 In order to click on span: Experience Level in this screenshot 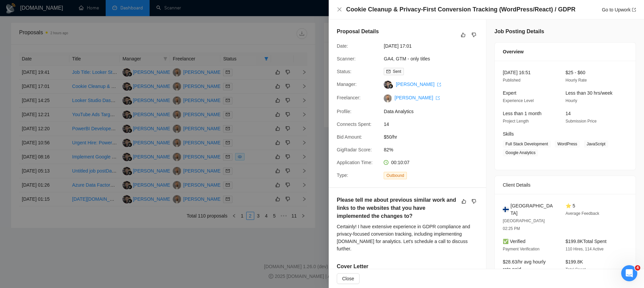, I will do `click(518, 101)`.